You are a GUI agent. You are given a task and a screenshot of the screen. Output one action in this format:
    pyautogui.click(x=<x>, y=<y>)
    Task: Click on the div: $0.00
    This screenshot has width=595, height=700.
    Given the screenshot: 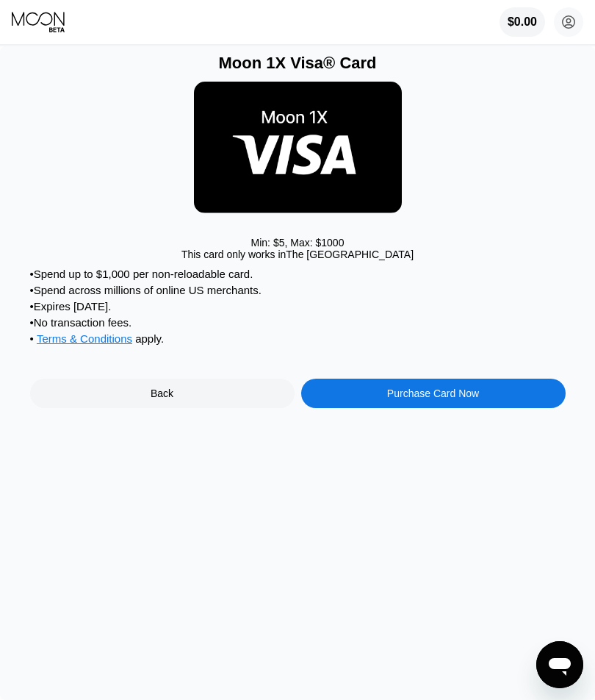 What is the action you would take?
    pyautogui.click(x=522, y=22)
    